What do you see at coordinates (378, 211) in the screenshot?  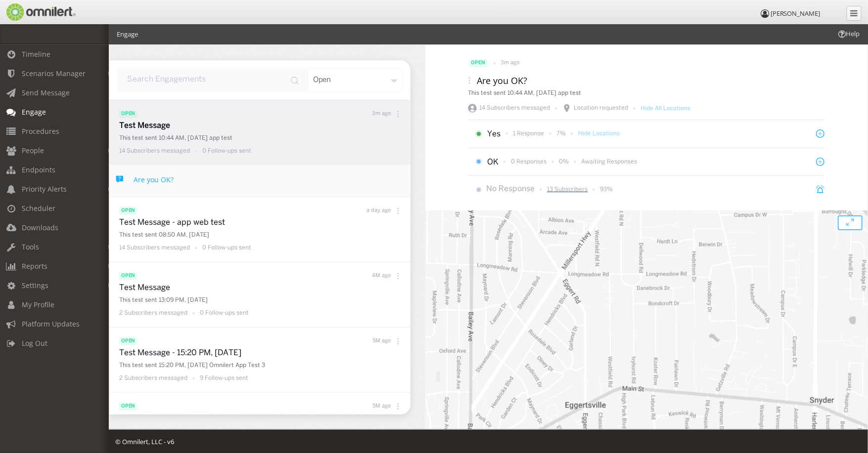 I see `p: a day ago` at bounding box center [378, 211].